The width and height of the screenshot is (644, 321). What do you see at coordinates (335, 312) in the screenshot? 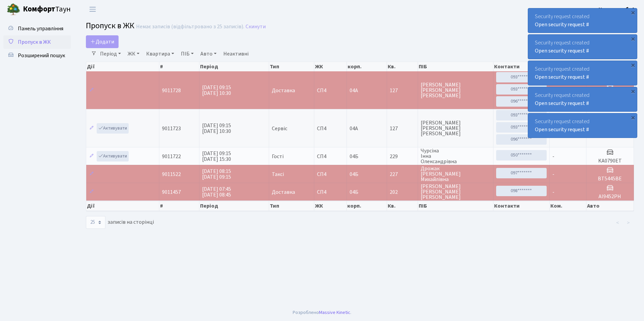
I see `a: Massive Kinetic` at bounding box center [335, 312].